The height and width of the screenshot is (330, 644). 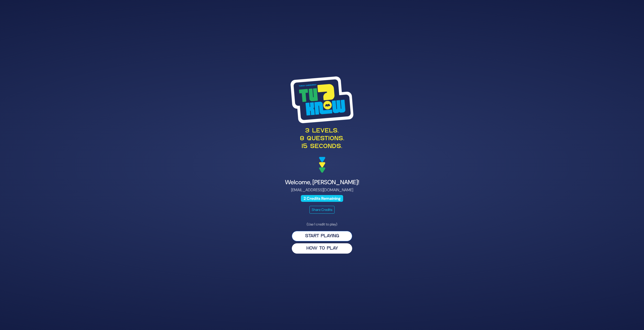 I want to click on button: Share Credits, so click(x=322, y=210).